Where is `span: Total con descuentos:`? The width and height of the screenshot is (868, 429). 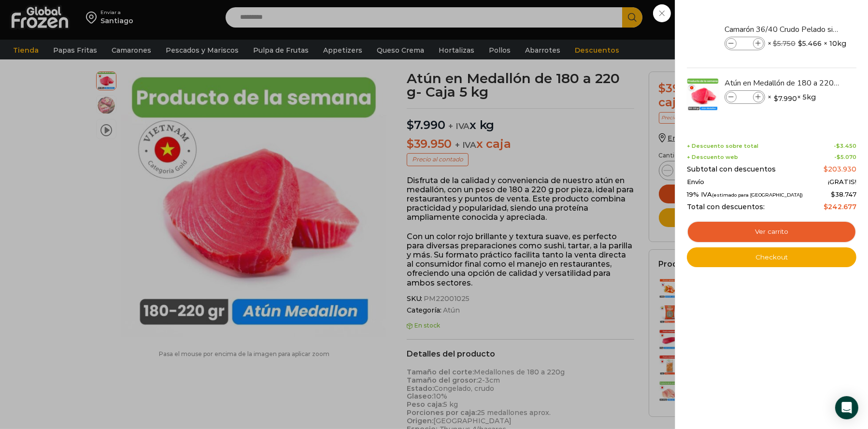 span: Total con descuentos: is located at coordinates (726, 207).